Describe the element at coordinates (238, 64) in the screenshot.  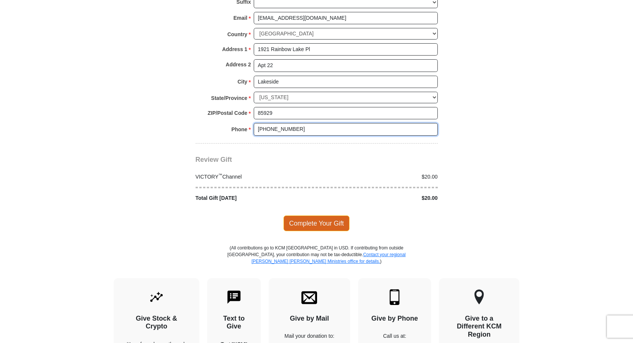
I see `strong: Address 2` at that location.